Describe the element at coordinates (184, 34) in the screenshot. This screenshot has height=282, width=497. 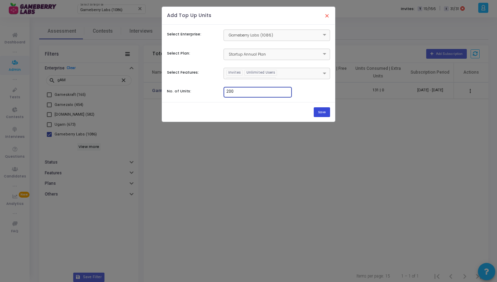
I see `label: Select Enterprise:` at that location.